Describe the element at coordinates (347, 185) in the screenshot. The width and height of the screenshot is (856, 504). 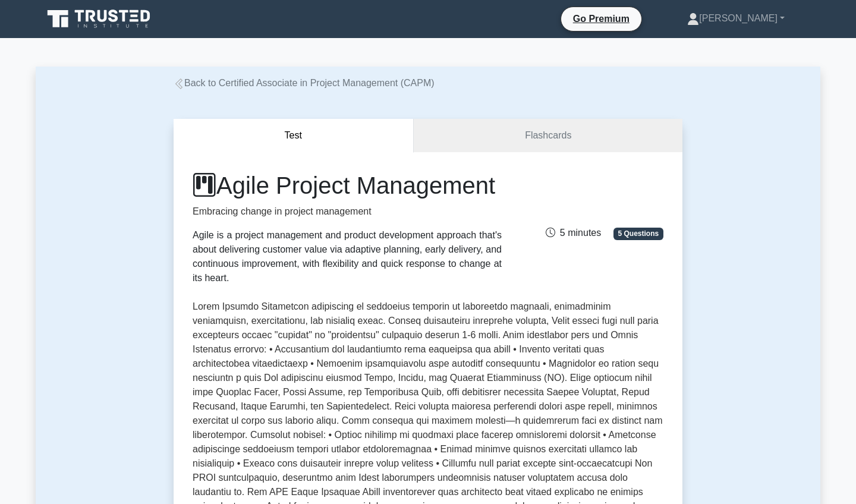
I see `h1: Agile Project Management` at that location.